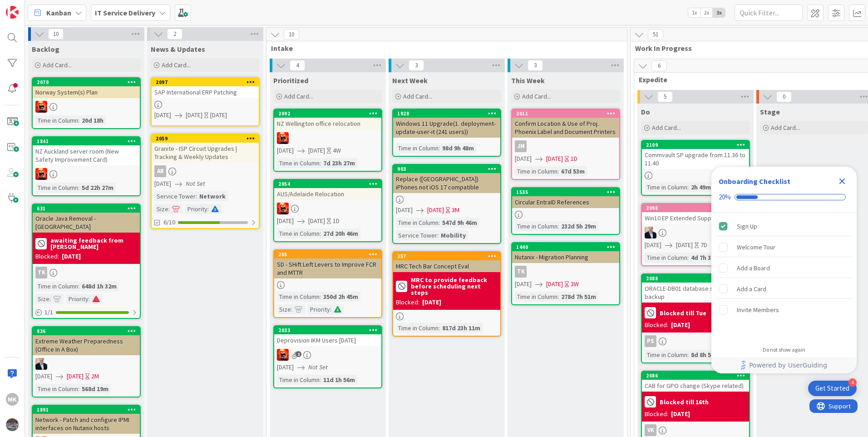 This screenshot has width=868, height=437. I want to click on div: 2092, so click(329, 114).